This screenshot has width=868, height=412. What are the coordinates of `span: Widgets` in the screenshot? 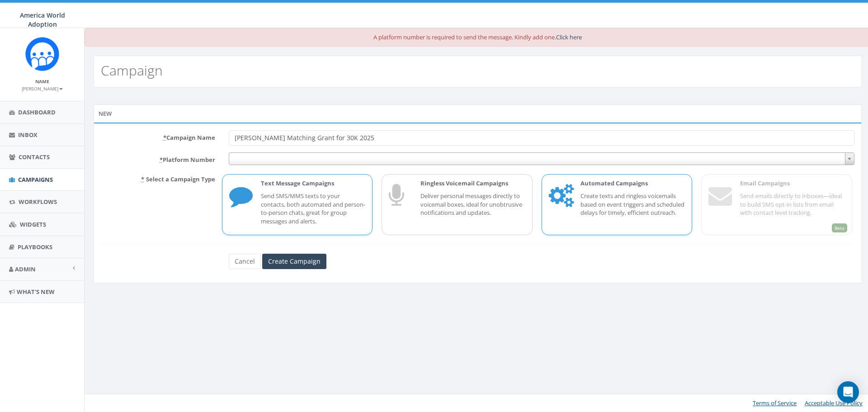 It's located at (33, 224).